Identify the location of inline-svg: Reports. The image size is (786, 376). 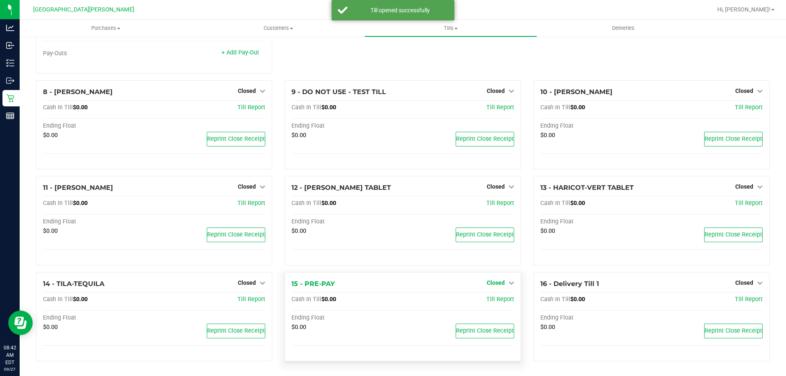
(10, 116).